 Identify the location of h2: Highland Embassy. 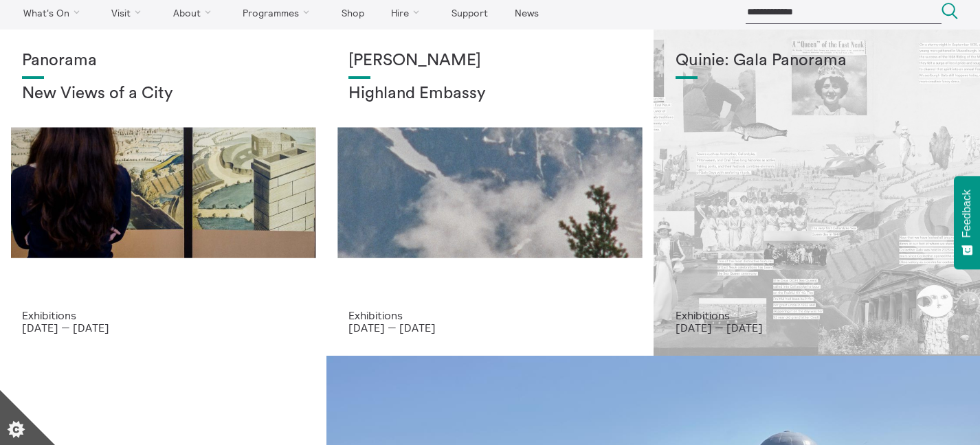
(489, 94).